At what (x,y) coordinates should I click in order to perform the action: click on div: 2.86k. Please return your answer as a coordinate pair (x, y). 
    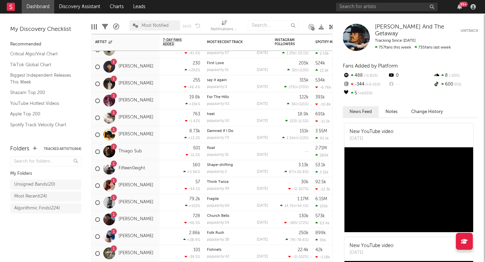
    Looking at the image, I should click on (195, 232).